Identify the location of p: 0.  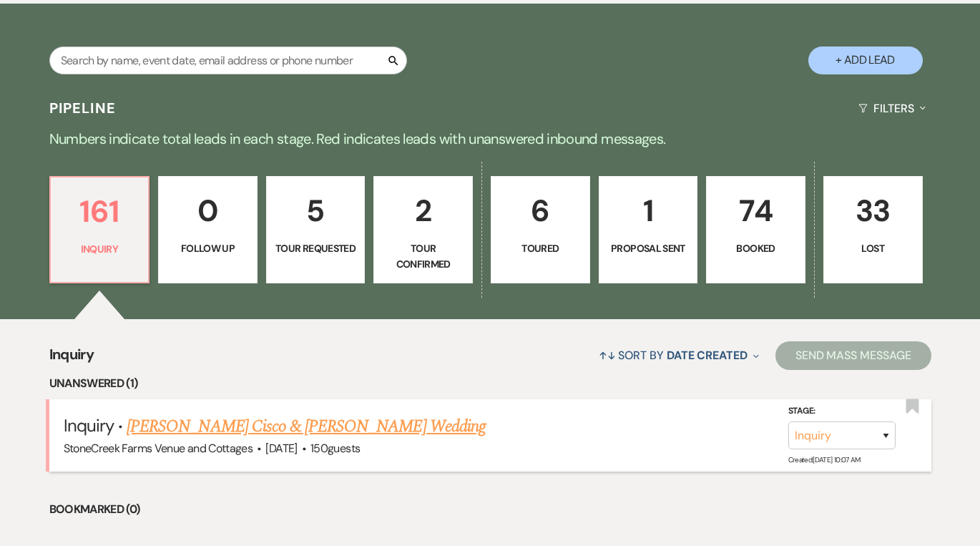
(207, 211).